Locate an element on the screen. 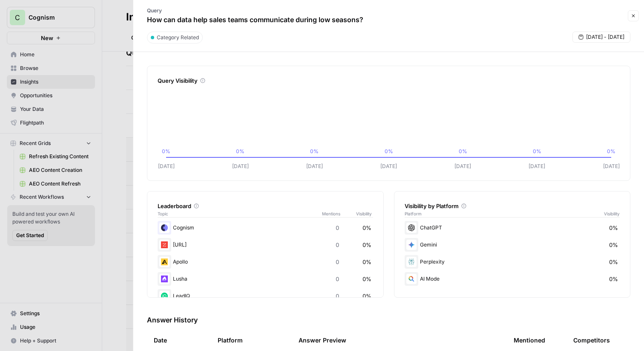 The width and height of the screenshot is (644, 351). div: Gemini is located at coordinates (513, 244).